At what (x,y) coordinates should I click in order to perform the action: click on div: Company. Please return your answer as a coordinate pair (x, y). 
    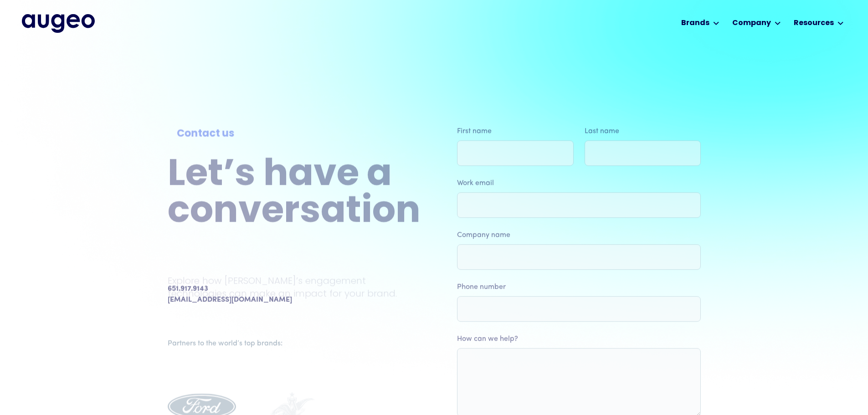
    Looking at the image, I should click on (751, 23).